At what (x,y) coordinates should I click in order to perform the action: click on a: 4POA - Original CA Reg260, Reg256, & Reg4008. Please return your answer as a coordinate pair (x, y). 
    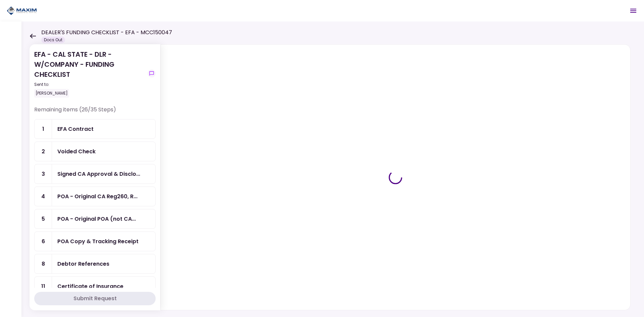
    Looking at the image, I should click on (95, 197).